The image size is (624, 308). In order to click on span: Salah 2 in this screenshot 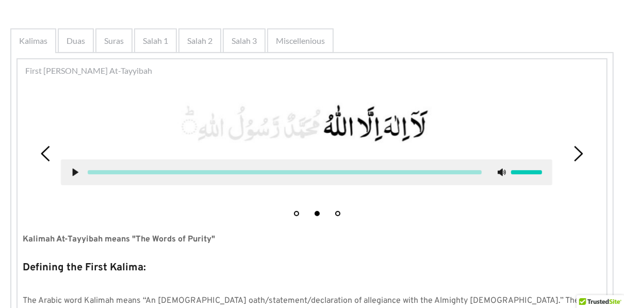, I will do `click(199, 41)`.